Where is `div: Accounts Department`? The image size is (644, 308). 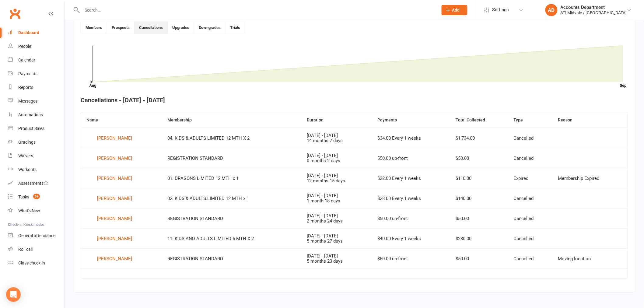 div: Accounts Department is located at coordinates (594, 7).